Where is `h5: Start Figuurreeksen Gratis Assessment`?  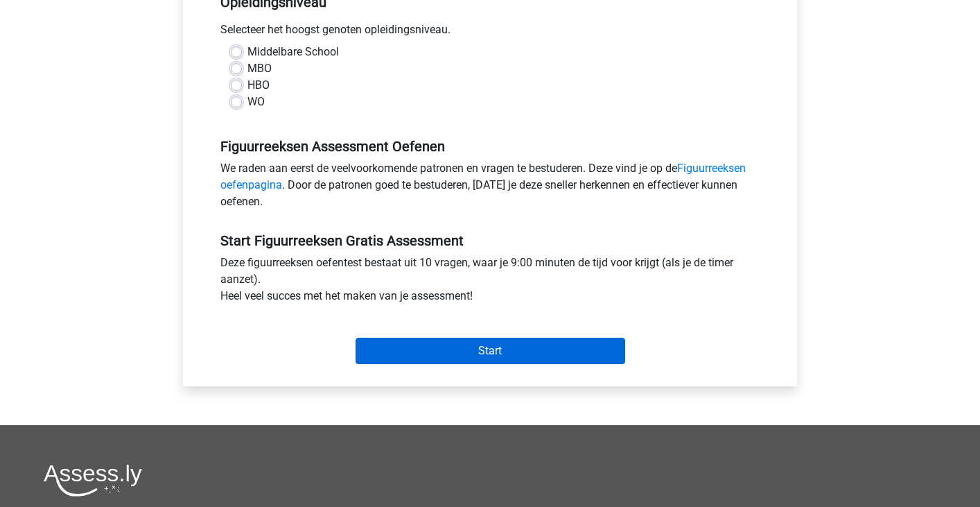
h5: Start Figuurreeksen Gratis Assessment is located at coordinates (490, 241).